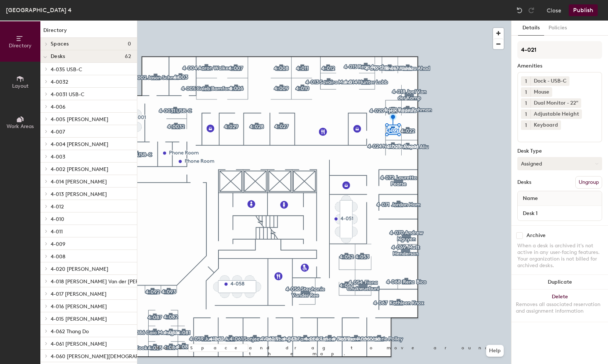  Describe the element at coordinates (559, 66) in the screenshot. I see `div: Amenities` at that location.